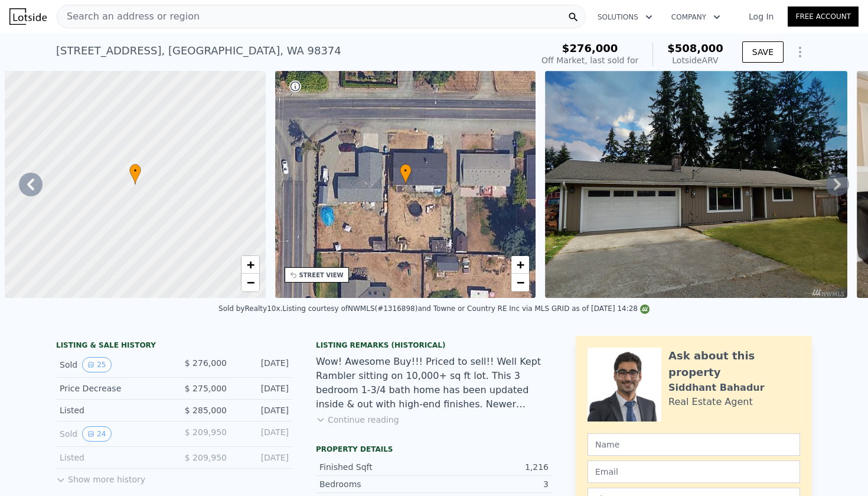 This screenshot has width=868, height=496. What do you see at coordinates (625, 17) in the screenshot?
I see `button: Solutions` at bounding box center [625, 17].